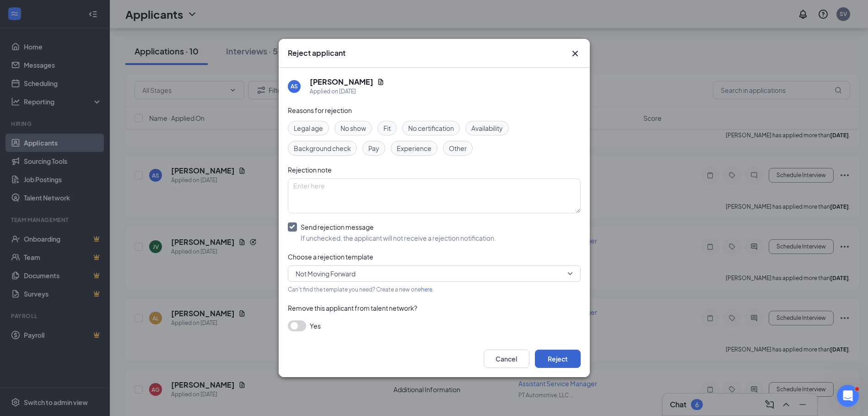 This screenshot has height=416, width=868. What do you see at coordinates (414, 148) in the screenshot?
I see `span: Experience` at bounding box center [414, 148].